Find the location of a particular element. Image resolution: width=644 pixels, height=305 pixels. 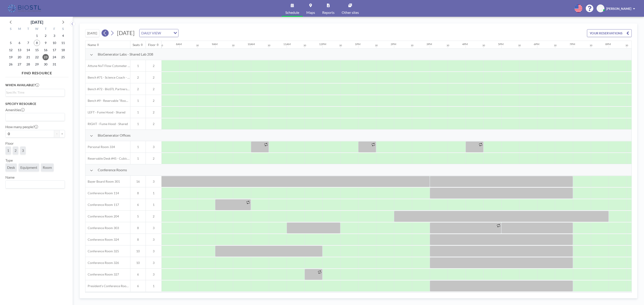

div: Name is located at coordinates (92, 45).